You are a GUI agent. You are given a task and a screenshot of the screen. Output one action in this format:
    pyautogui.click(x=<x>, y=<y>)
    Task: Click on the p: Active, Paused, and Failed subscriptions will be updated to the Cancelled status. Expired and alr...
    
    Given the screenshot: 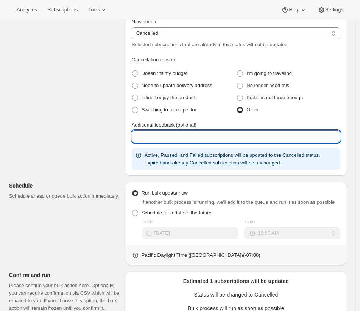 What is the action you would take?
    pyautogui.click(x=241, y=159)
    